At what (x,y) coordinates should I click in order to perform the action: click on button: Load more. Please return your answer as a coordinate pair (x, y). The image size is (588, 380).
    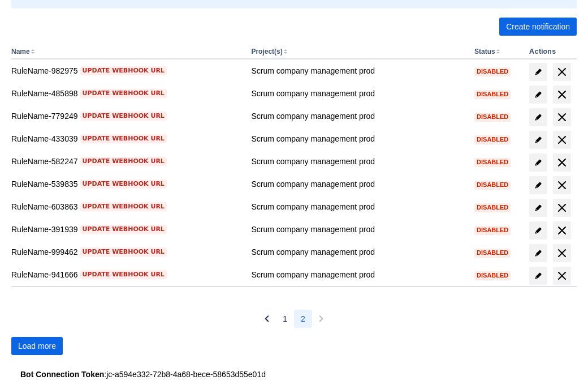
    Looking at the image, I should click on (36, 346).